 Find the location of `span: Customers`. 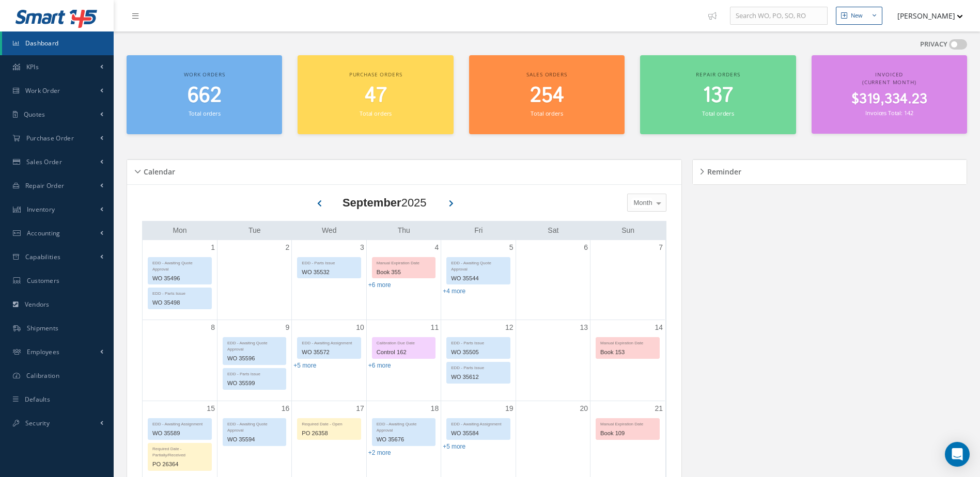

span: Customers is located at coordinates (43, 281).